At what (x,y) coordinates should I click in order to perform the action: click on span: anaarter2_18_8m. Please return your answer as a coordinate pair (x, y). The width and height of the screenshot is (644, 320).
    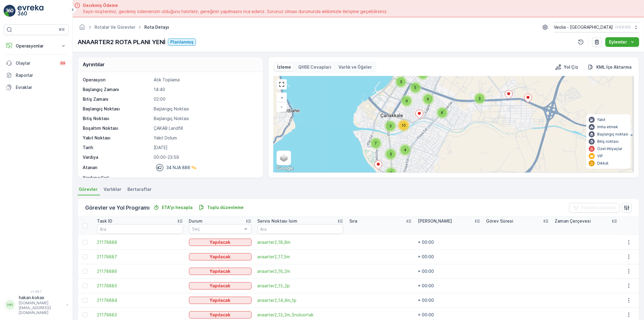
    Looking at the image, I should click on (301, 242).